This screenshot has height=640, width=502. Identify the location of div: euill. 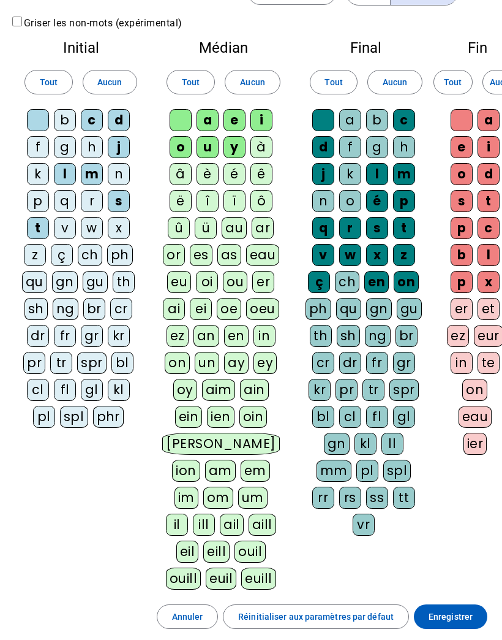
(259, 578).